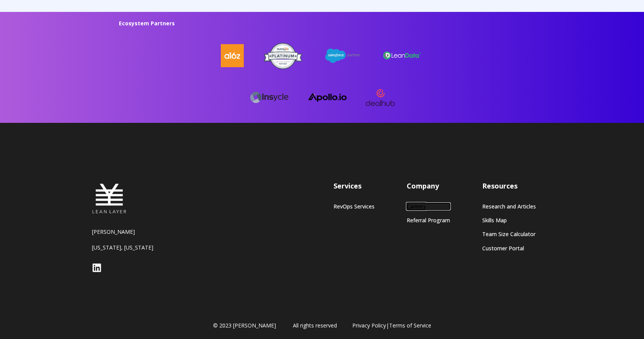 The height and width of the screenshot is (339, 644). What do you see at coordinates (428, 206) in the screenshot?
I see `a: Careers` at bounding box center [428, 206].